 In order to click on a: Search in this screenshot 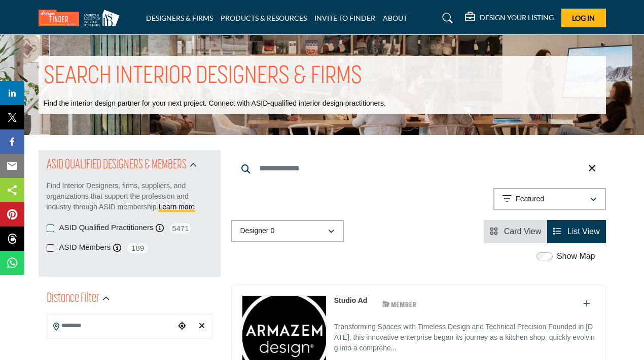, I will do `click(445, 18)`.